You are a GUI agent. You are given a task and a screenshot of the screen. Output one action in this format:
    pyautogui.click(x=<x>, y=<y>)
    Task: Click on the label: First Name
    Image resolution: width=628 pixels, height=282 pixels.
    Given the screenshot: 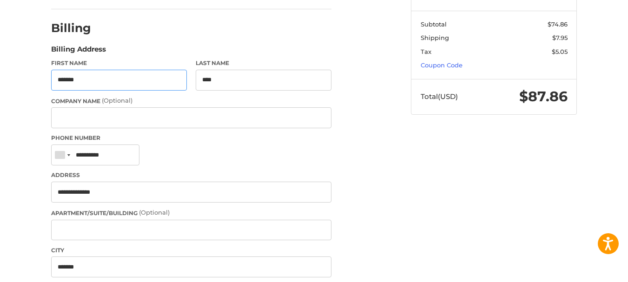 What is the action you would take?
    pyautogui.click(x=119, y=63)
    